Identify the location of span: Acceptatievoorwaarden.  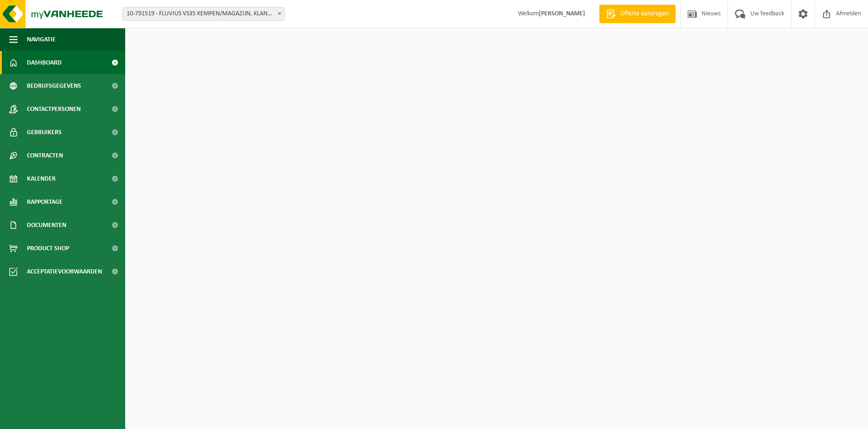
(64, 271).